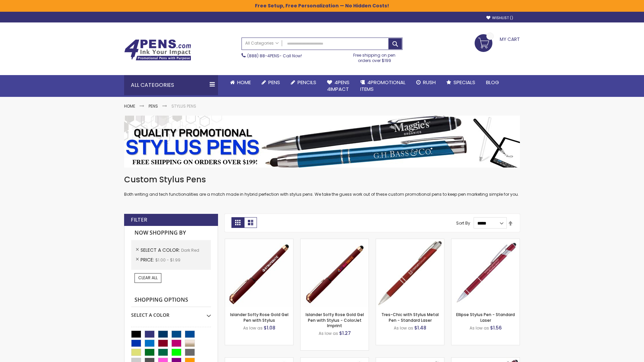 The width and height of the screenshot is (644, 362). I want to click on span: Dark Red, so click(190, 250).